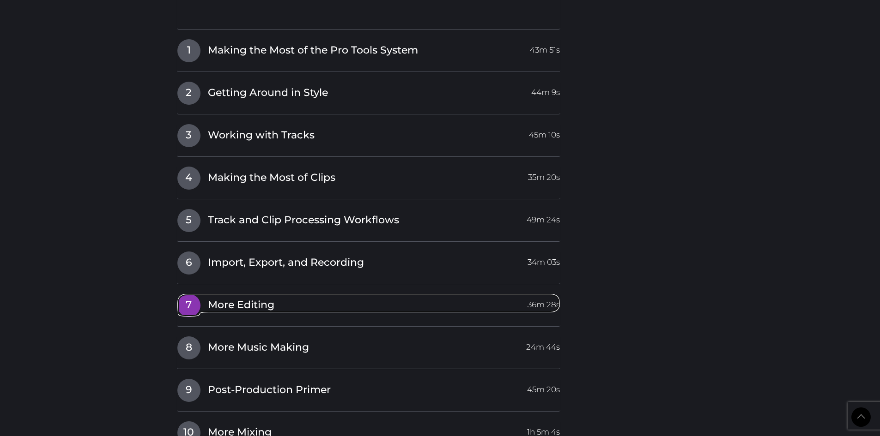  Describe the element at coordinates (189, 263) in the screenshot. I see `span: 6` at that location.